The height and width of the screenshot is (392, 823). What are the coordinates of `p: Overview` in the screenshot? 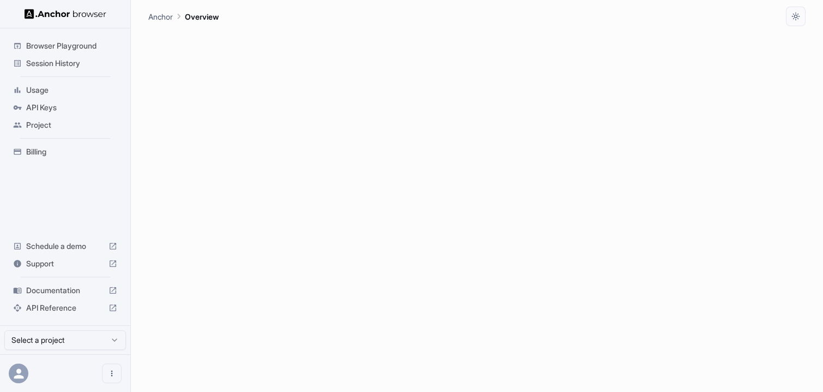 It's located at (202, 16).